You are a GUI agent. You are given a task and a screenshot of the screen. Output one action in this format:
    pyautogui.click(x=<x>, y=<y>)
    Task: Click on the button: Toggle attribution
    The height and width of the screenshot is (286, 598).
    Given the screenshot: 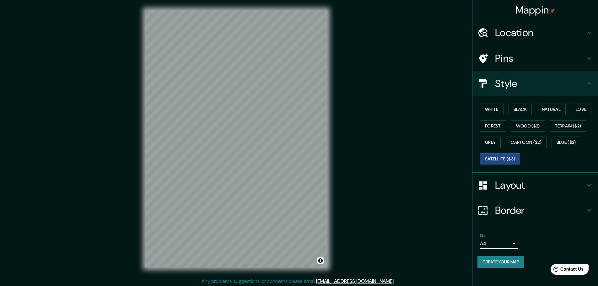 What is the action you would take?
    pyautogui.click(x=321, y=261)
    